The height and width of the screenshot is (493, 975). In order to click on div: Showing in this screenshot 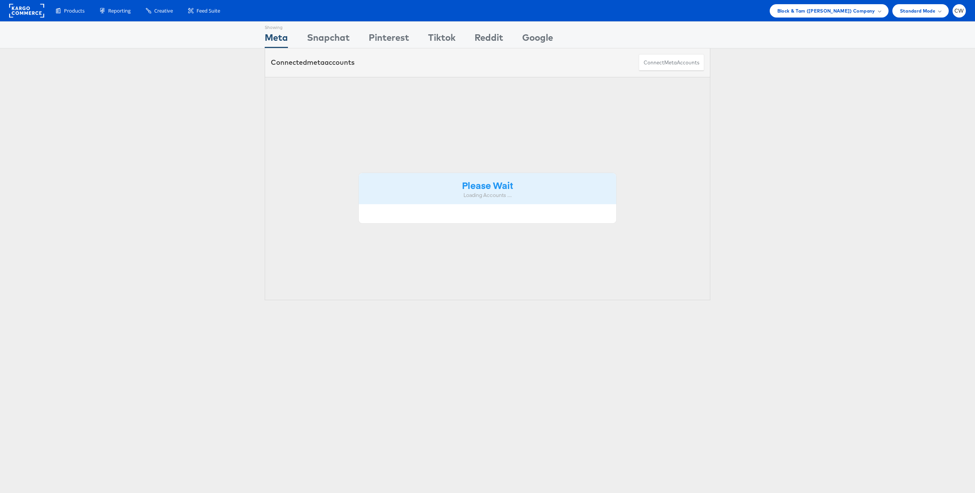, I will do `click(276, 26)`.